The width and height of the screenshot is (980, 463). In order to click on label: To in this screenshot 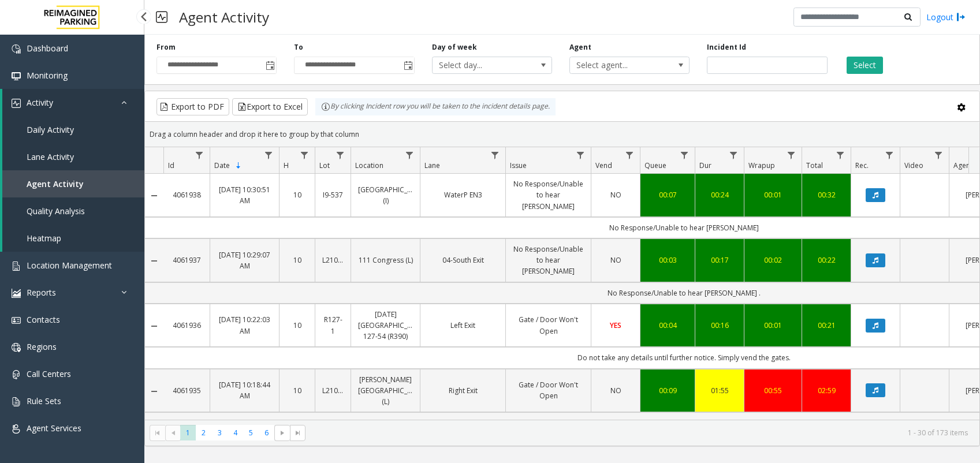, I will do `click(298, 47)`.